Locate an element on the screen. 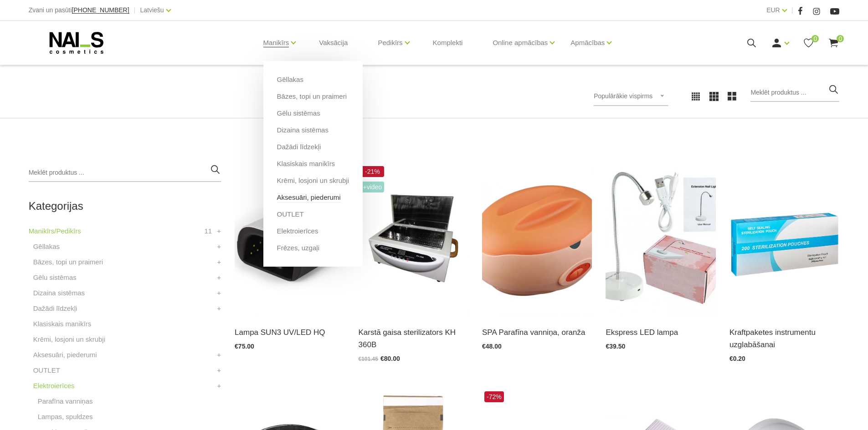 The image size is (868, 430). a: Apmācības is located at coordinates (588, 43).